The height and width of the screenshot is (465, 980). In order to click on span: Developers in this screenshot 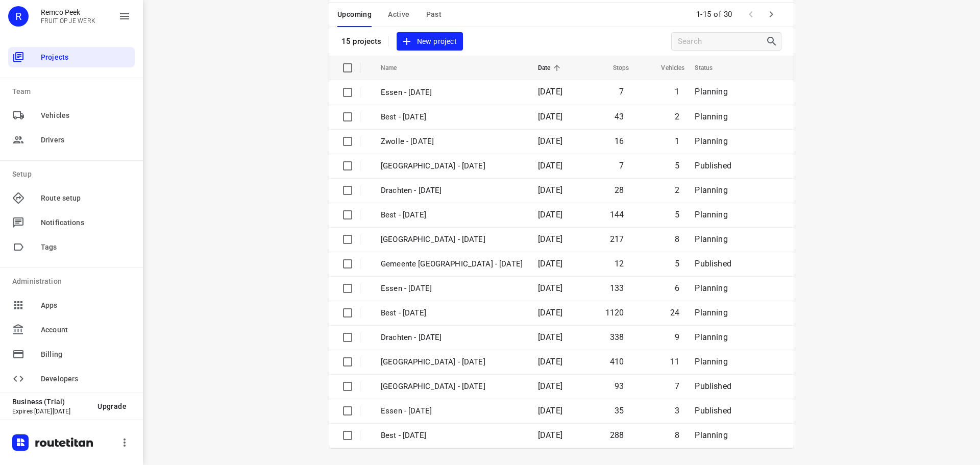, I will do `click(86, 379)`.